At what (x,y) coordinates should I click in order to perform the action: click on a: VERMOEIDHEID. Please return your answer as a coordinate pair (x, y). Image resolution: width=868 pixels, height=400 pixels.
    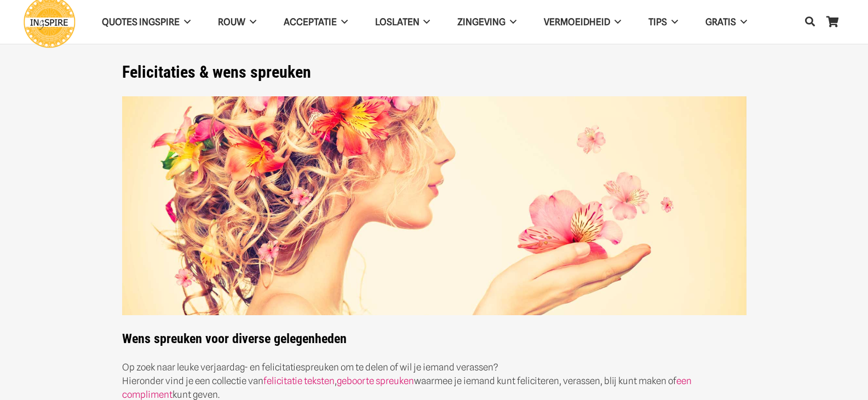
    Looking at the image, I should click on (582, 22).